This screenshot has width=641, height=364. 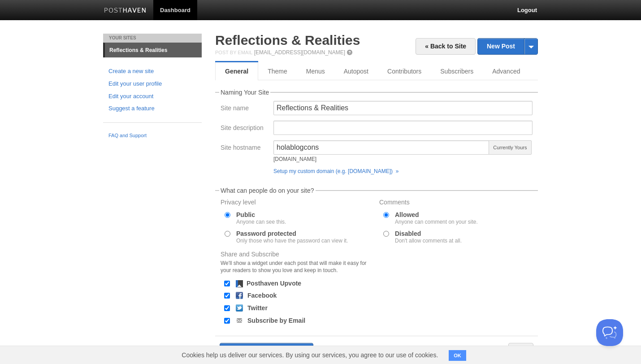 What do you see at coordinates (315, 71) in the screenshot?
I see `a: Menus` at bounding box center [315, 71].